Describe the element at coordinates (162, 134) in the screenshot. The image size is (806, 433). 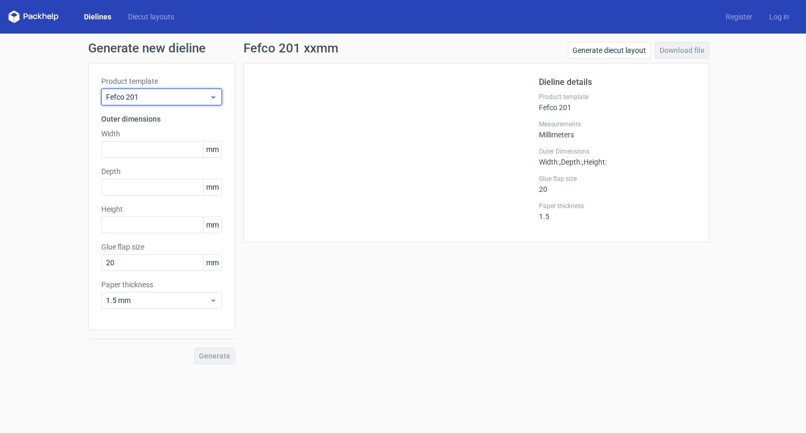
I see `label: Width` at that location.